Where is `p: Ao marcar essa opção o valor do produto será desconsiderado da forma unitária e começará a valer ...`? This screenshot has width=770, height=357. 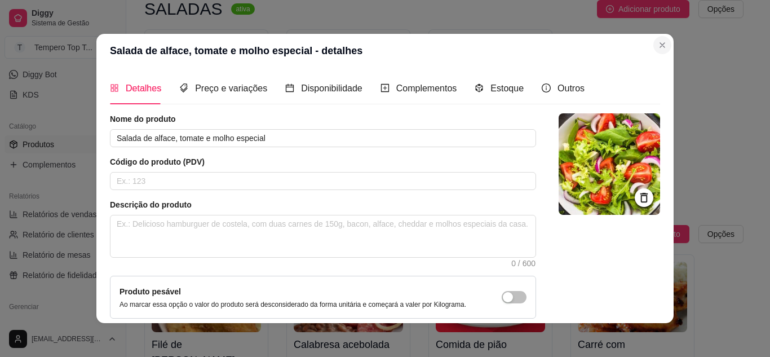
p: Ao marcar essa opção o valor do produto será desconsiderado da forma unitária e começará a valer ... is located at coordinates (293, 304).